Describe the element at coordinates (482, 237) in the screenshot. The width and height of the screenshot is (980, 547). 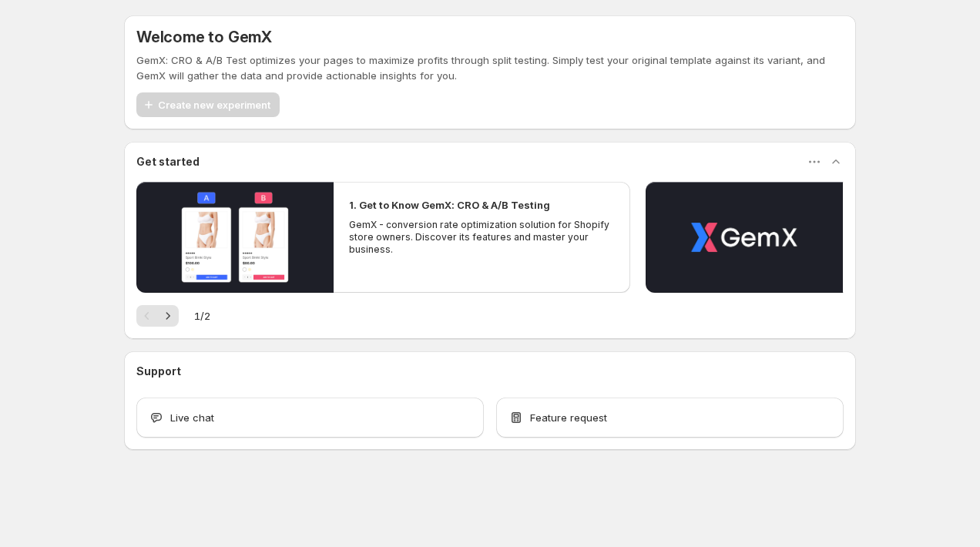
I see `p: GemX - conversion rate optimization solution for Shopify store owners. Discover its features and ...` at that location.